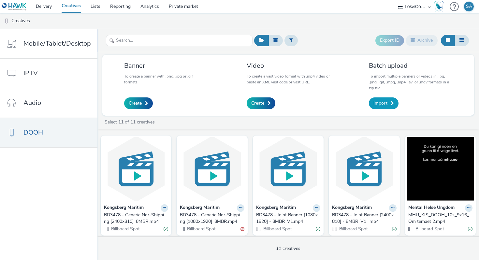  What do you see at coordinates (136, 169) in the screenshot?
I see `img: BD3478 - Generic Nor-Shipping [2400x810]_8MBR.mp4 visual` at bounding box center [136, 169].